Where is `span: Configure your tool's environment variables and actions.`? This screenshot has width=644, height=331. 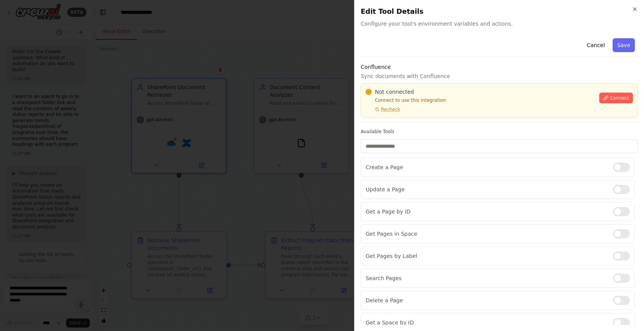 span: Configure your tool's environment variables and actions. is located at coordinates (500, 24).